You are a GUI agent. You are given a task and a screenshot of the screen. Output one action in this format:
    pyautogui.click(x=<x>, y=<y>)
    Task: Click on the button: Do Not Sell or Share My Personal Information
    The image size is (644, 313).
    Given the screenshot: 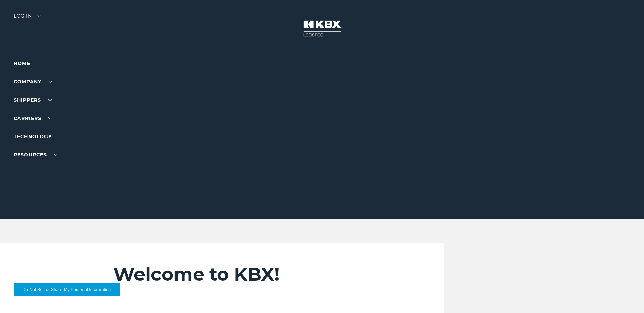 What is the action you would take?
    pyautogui.click(x=67, y=290)
    